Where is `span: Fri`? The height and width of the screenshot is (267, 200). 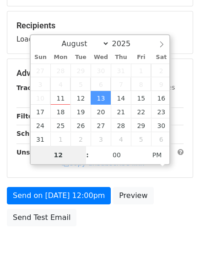 span: Fri is located at coordinates (141, 57).